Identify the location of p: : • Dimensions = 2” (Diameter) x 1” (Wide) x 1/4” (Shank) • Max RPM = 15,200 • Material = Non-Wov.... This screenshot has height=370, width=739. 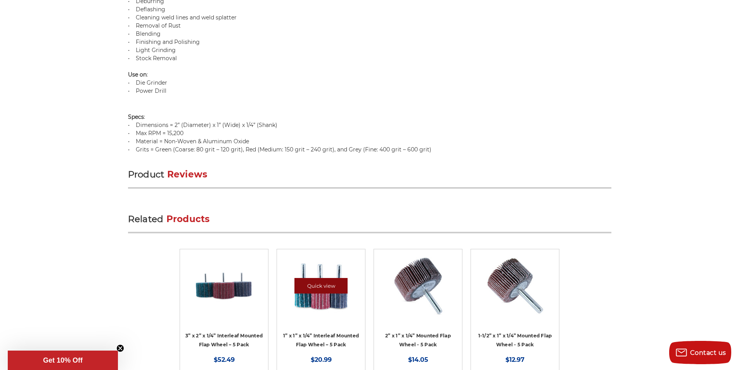
(370, 129).